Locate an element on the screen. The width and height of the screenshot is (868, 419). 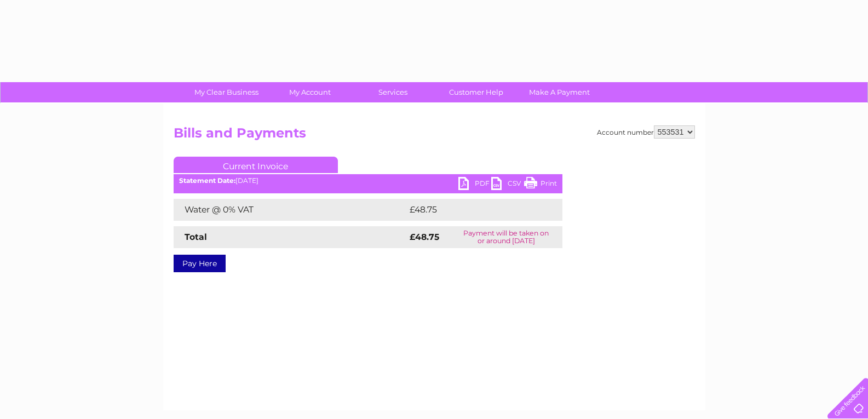
a: CSV is located at coordinates (508, 184).